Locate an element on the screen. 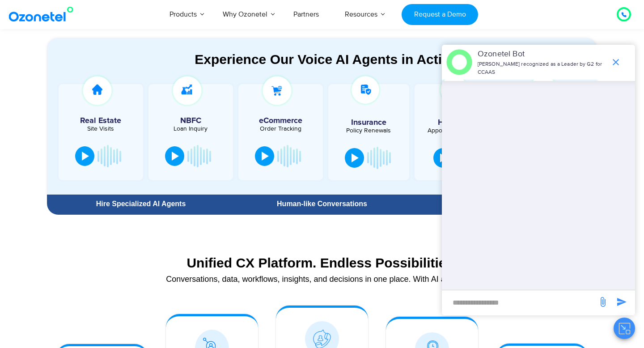 The width and height of the screenshot is (644, 348). div: Appointment Booking is located at coordinates (457, 131).